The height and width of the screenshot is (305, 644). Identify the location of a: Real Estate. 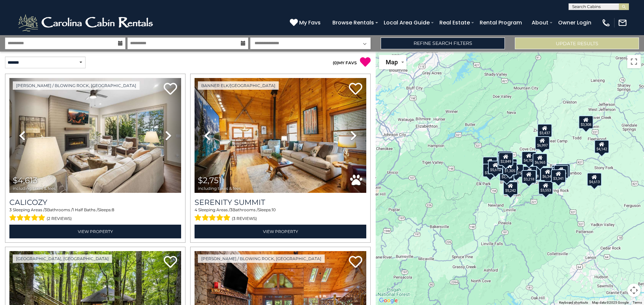
(455, 22).